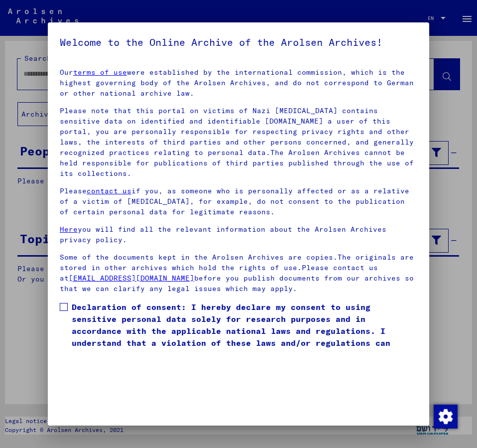 The image size is (477, 448). Describe the element at coordinates (245, 331) in the screenshot. I see `span: Declaration of consent: I hereby declare my consent to using sensitive personal data solely for r...` at that location.